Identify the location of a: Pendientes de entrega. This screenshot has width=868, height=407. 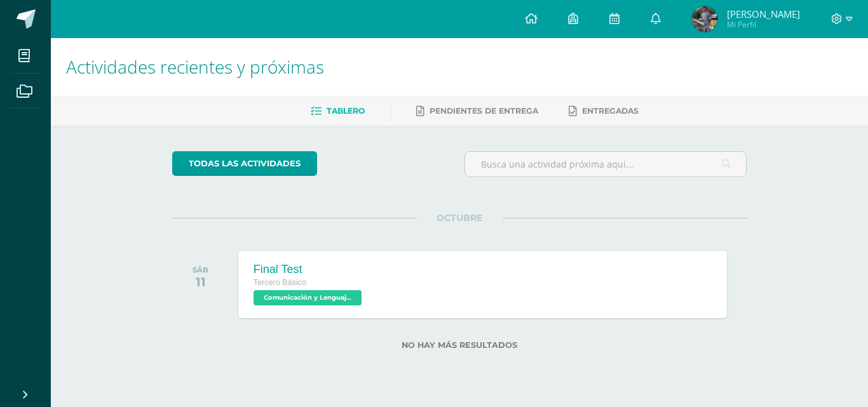
(477, 111).